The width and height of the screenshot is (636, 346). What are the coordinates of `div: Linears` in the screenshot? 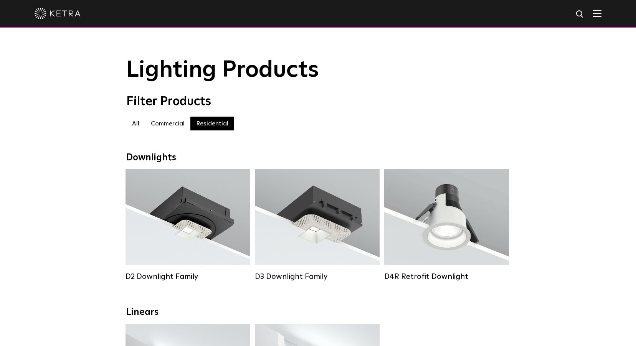 It's located at (318, 313).